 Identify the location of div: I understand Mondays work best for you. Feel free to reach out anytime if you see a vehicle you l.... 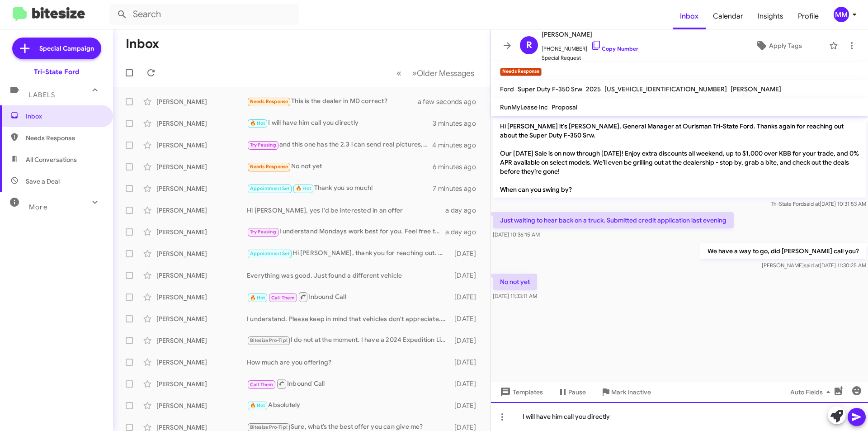
(346, 232).